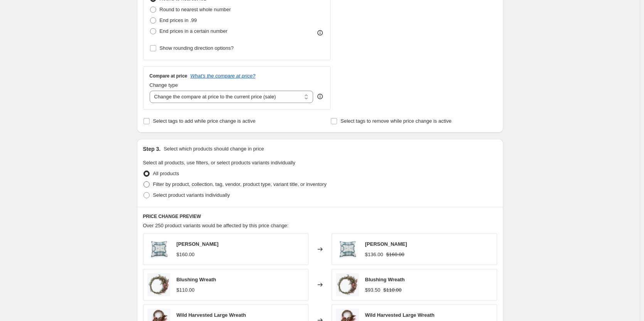 The height and width of the screenshot is (321, 644). I want to click on button: What's the compare at price?, so click(223, 75).